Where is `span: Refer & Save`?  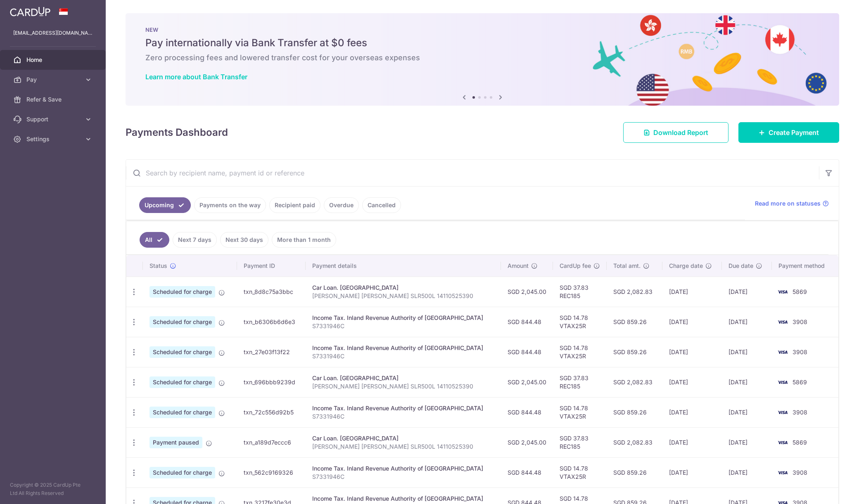
span: Refer & Save is located at coordinates (54, 99).